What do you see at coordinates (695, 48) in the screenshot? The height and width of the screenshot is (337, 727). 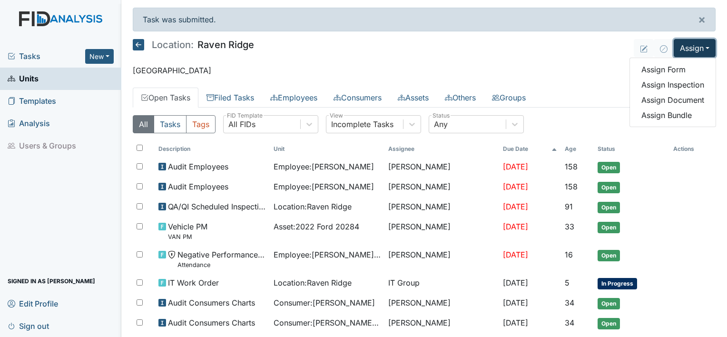 I see `button: Assign` at bounding box center [695, 48].